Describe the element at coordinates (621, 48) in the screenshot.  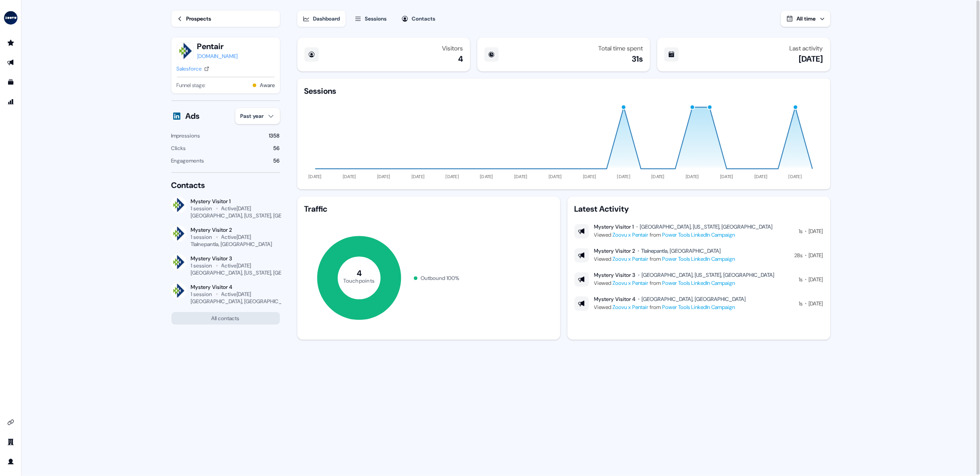
I see `div: Total time spent` at that location.